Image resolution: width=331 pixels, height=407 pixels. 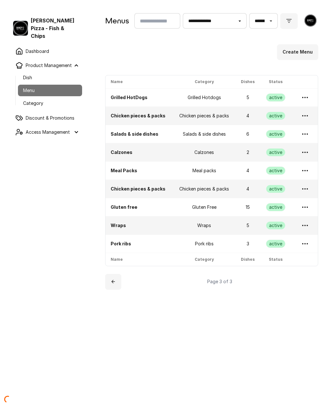 I want to click on img: placeholder, so click(x=310, y=21).